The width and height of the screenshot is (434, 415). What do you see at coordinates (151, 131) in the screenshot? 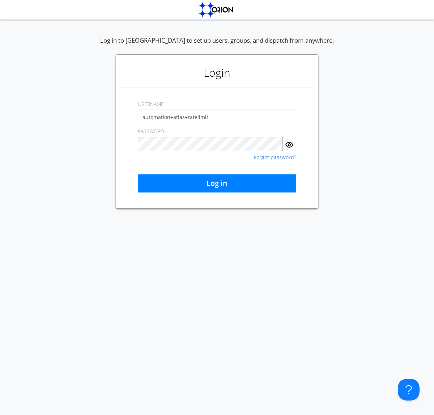
I see `label: PASSWORD` at bounding box center [151, 131].